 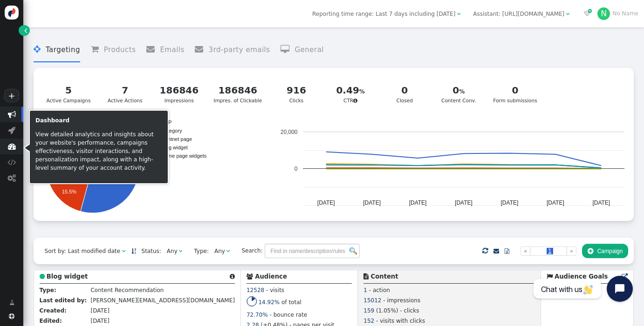 I want to click on span: - action, so click(x=379, y=290).